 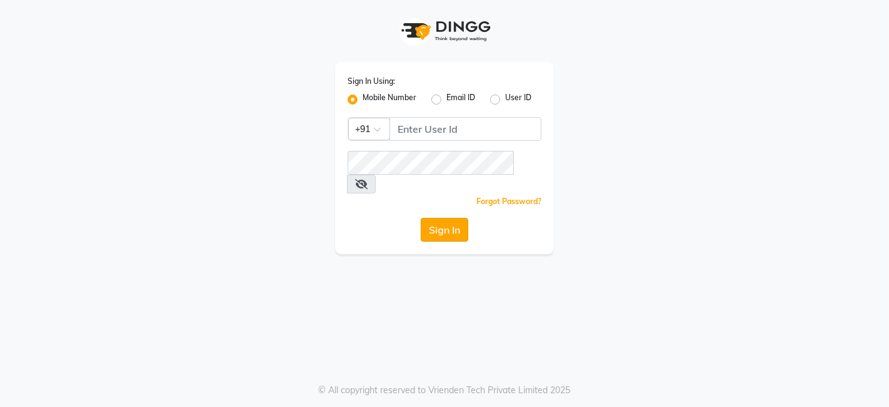 I want to click on img: logo1.svg, so click(x=445, y=31).